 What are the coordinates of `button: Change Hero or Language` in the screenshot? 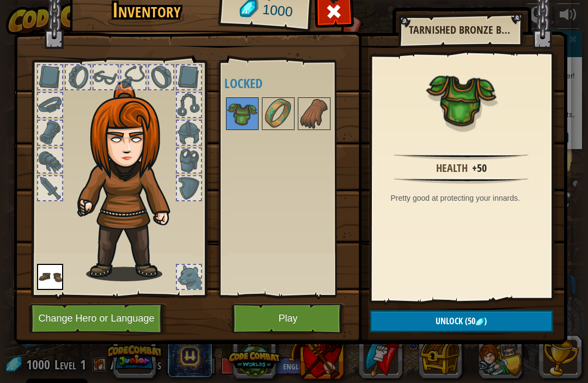 It's located at (98, 318).